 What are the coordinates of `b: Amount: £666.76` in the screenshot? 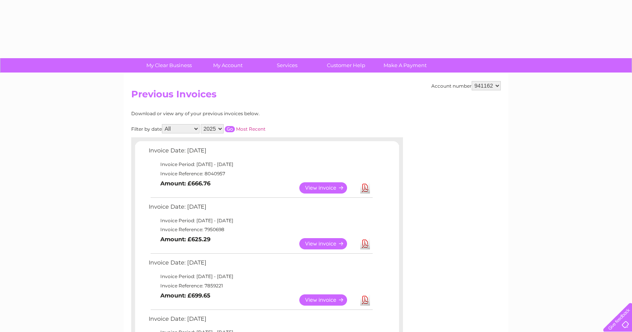 It's located at (185, 183).